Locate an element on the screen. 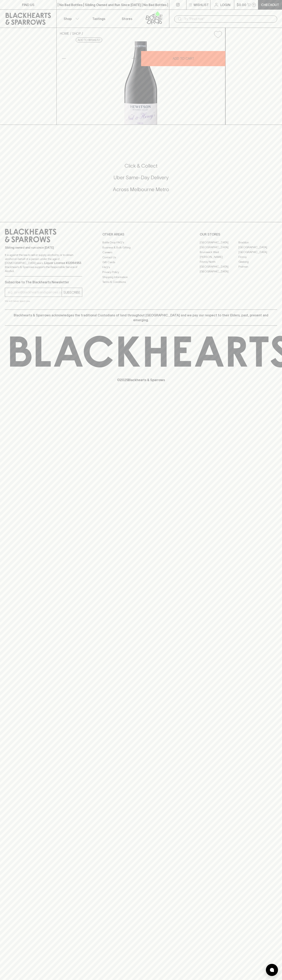 The height and width of the screenshot is (980, 282). p: Stores is located at coordinates (127, 18).